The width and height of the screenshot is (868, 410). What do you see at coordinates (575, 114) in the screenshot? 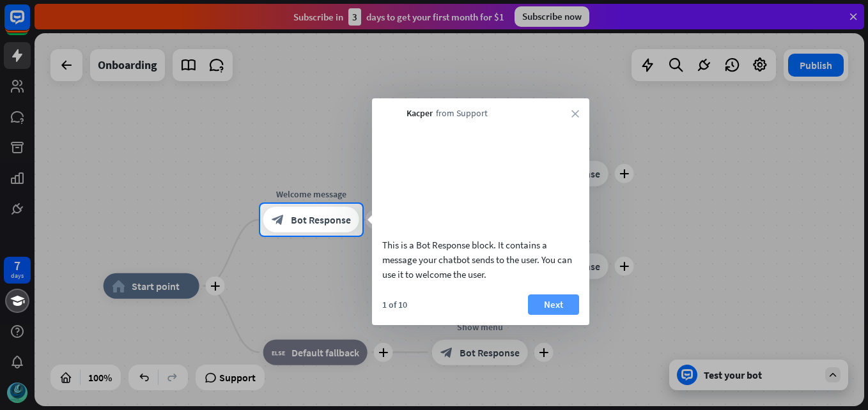
I see `i: close` at bounding box center [575, 114].